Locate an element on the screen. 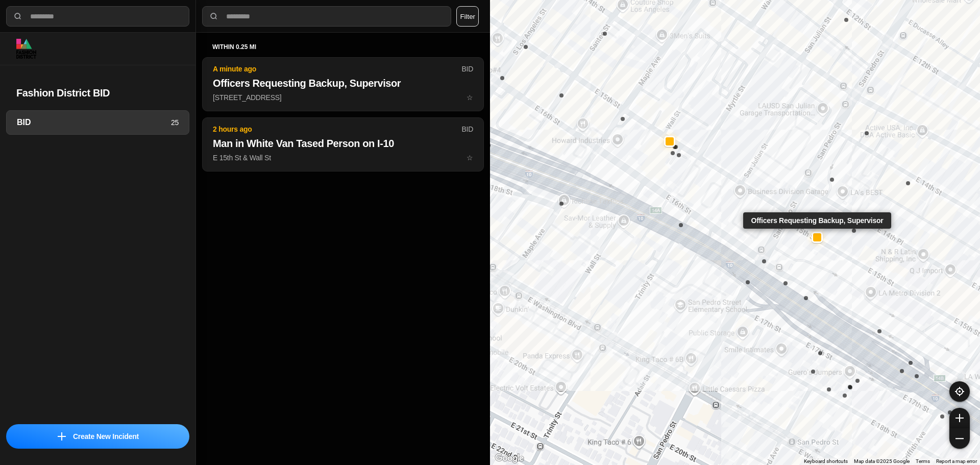 Image resolution: width=980 pixels, height=465 pixels. button: iconCreate New Incident is located at coordinates (98, 437).